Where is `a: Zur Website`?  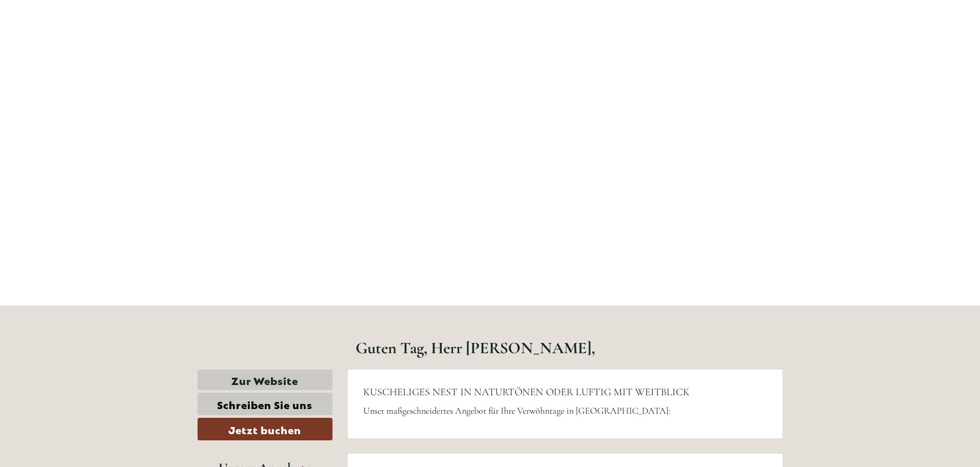
a: Zur Website is located at coordinates (265, 380).